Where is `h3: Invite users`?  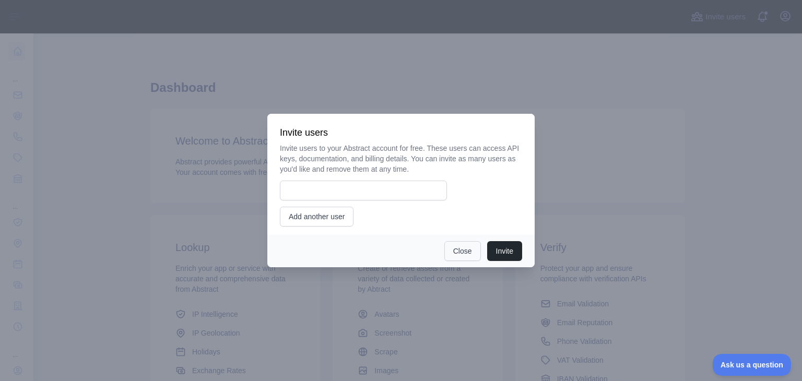 h3: Invite users is located at coordinates (401, 133).